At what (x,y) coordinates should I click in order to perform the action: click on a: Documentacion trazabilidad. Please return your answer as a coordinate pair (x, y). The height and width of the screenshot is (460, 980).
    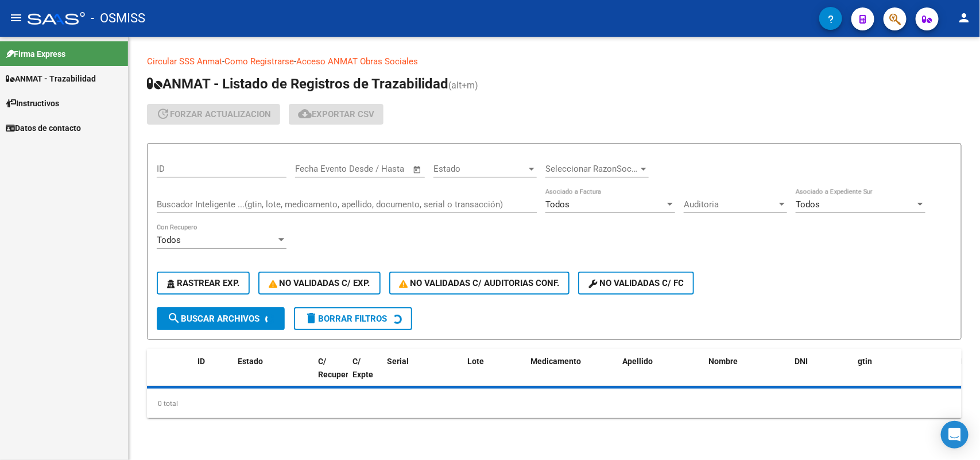
    Looking at the image, I should click on (471, 61).